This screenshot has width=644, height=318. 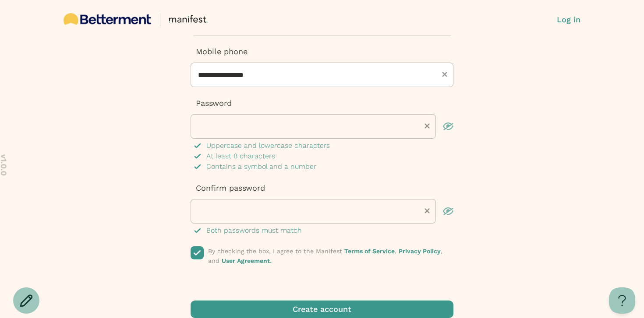 What do you see at coordinates (247, 261) in the screenshot?
I see `a: User Agreement.` at bounding box center [247, 261].